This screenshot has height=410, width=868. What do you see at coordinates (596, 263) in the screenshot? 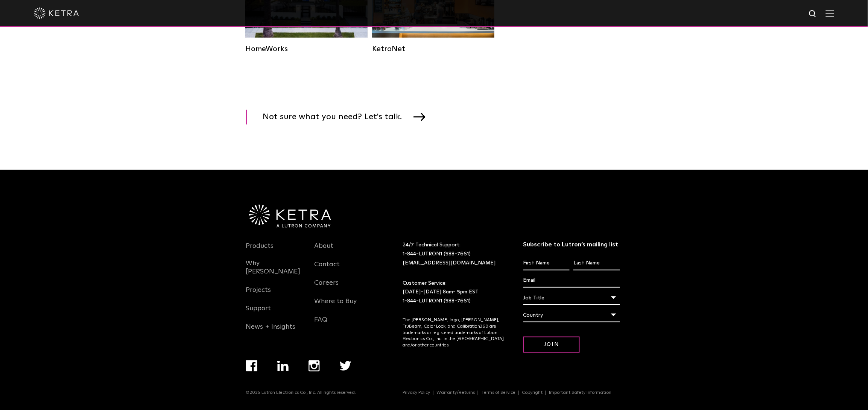
I see `input: Last Name` at bounding box center [596, 263].